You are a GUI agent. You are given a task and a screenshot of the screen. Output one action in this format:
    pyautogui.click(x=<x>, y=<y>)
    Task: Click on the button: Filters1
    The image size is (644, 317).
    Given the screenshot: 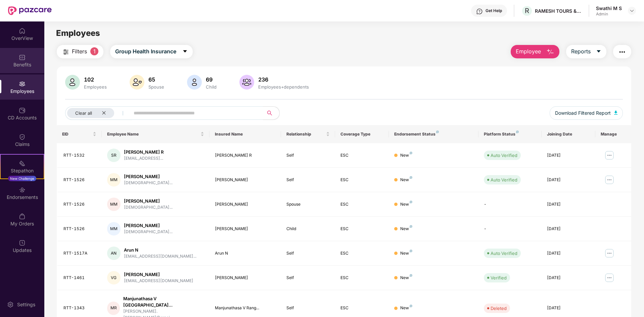 What is the action you would take?
    pyautogui.click(x=80, y=52)
    